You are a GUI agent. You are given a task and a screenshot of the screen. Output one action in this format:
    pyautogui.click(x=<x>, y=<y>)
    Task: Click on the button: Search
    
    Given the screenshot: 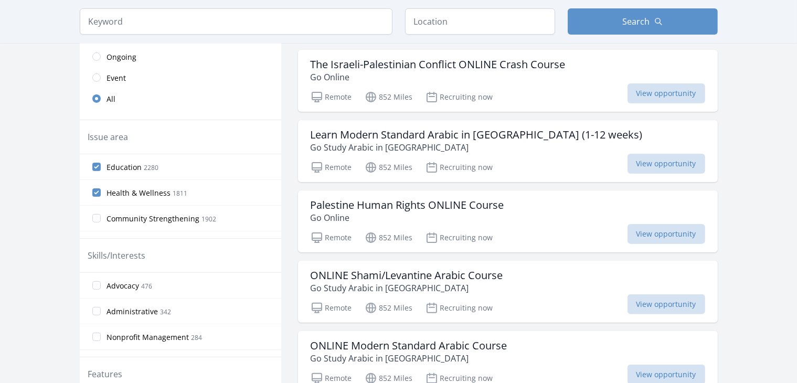 What is the action you would take?
    pyautogui.click(x=643, y=22)
    